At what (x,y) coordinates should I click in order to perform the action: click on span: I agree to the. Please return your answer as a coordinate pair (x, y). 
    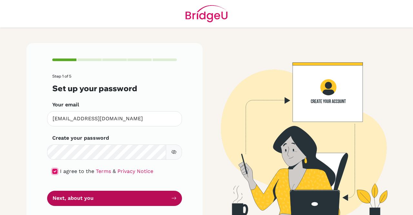
    Looking at the image, I should click on (77, 171).